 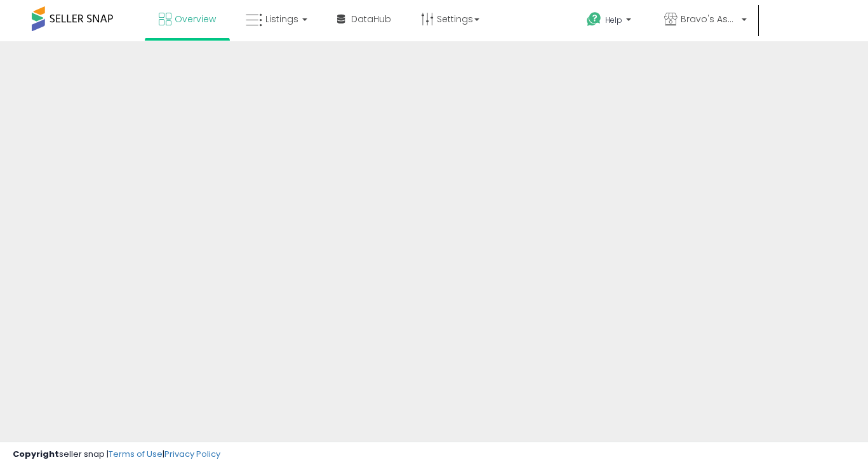 What do you see at coordinates (371, 19) in the screenshot?
I see `span: DataHub` at bounding box center [371, 19].